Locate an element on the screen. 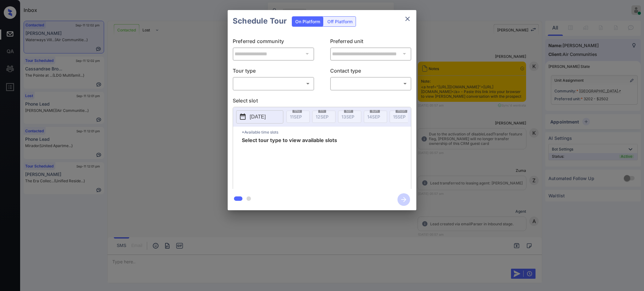 The image size is (644, 291). p: Contact type is located at coordinates (371, 72).